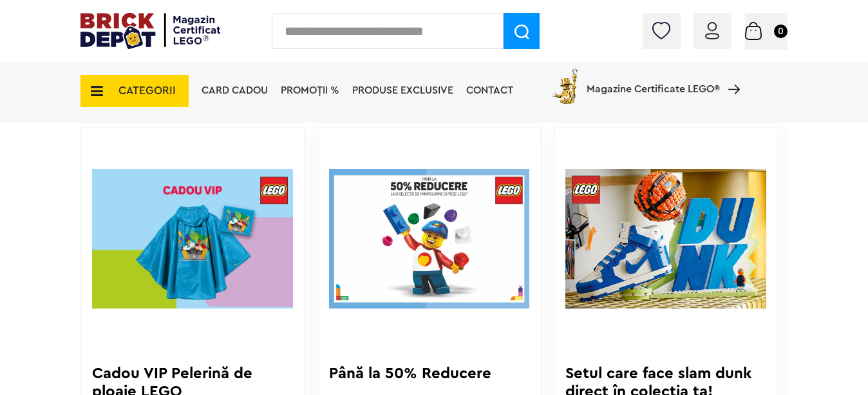 Image resolution: width=868 pixels, height=395 pixels. What do you see at coordinates (310, 90) in the screenshot?
I see `a: PROMOȚII %` at bounding box center [310, 90].